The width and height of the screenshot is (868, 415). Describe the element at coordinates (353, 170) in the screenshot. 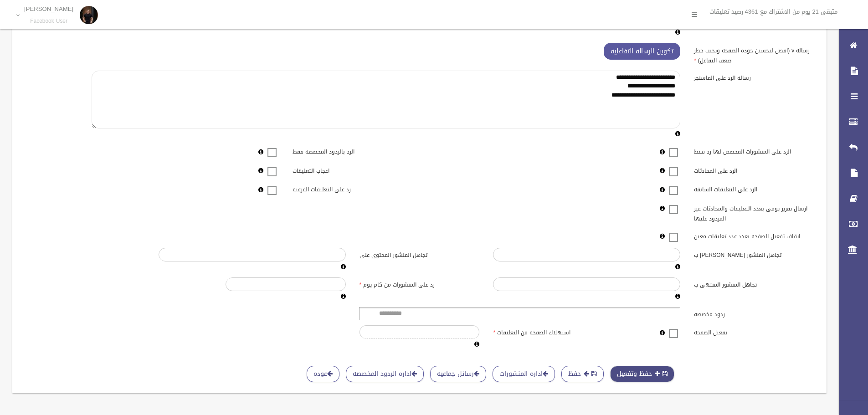

I see `label: اعجاب التعليقات` at that location.